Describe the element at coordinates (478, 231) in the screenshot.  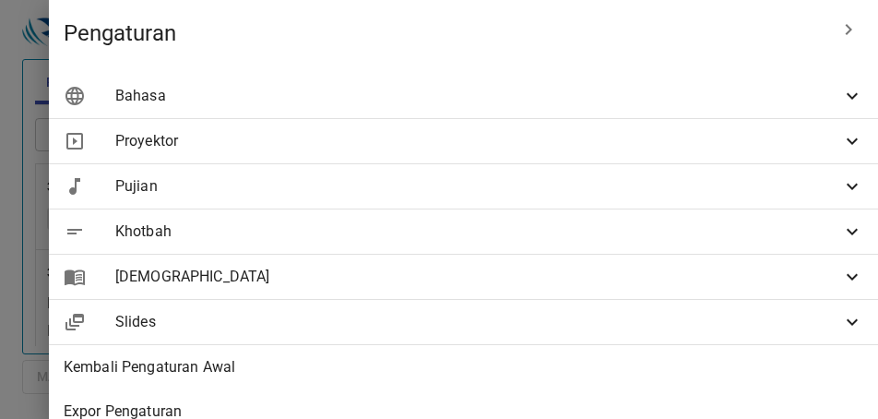
I see `span: Khotbah` at that location.